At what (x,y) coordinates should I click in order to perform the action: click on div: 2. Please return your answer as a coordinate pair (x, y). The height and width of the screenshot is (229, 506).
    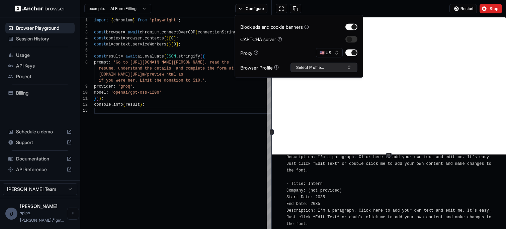
    Looking at the image, I should click on (84, 26).